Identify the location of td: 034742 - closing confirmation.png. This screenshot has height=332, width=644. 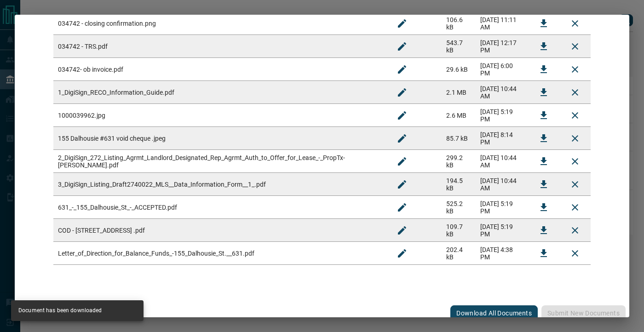
(220, 24).